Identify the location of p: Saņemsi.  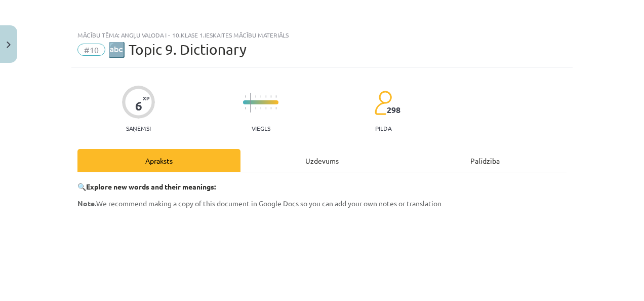
(138, 128).